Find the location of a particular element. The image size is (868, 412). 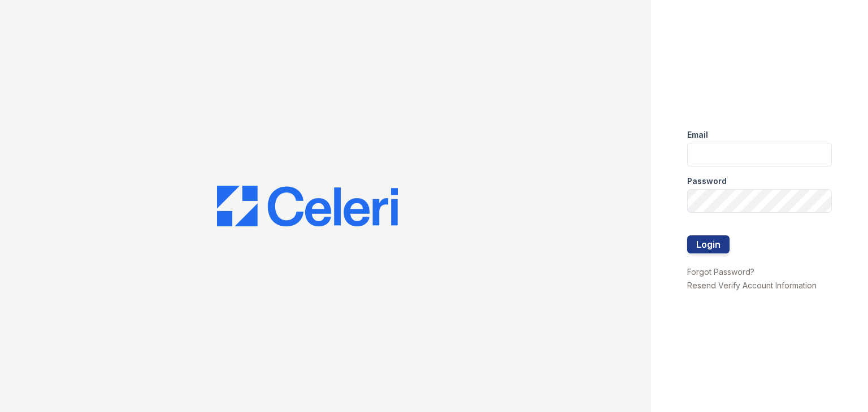

img: CE_Logo_Blue-a8612792a0a2168367f1c8372b55b34899dd931a85d93a1a3d3e32e68fde9ad4.png is located at coordinates (308, 206).